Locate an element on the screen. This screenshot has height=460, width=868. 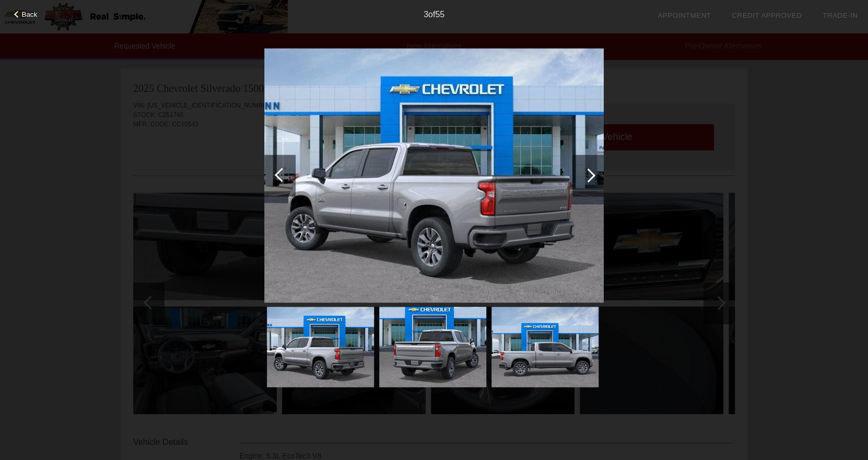
img: 4.jpg is located at coordinates (432, 347).